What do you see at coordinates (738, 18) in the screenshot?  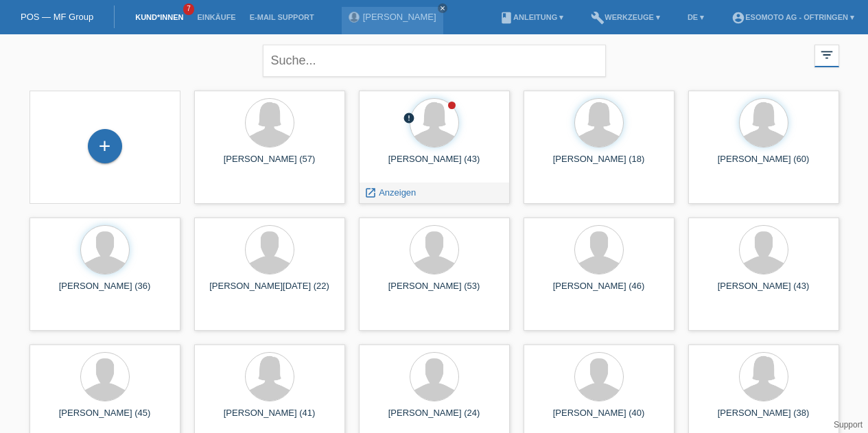 I see `i: account_circle` at bounding box center [738, 18].